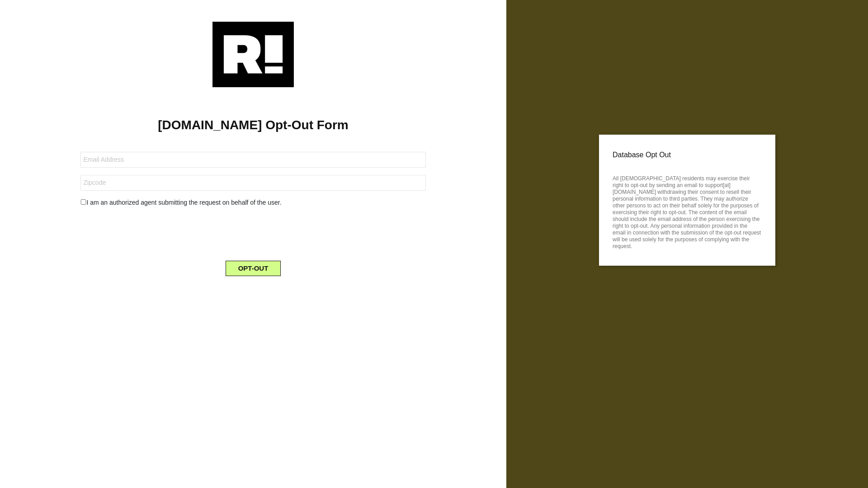  I want to click on input: Zipcode, so click(253, 182).